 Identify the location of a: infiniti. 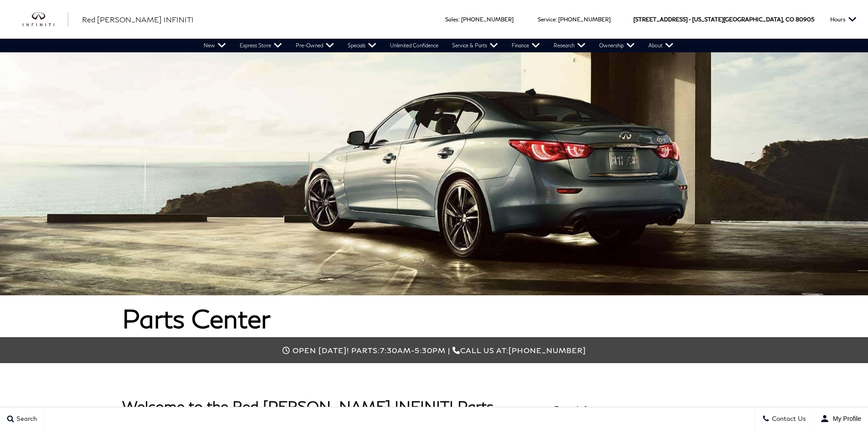
(46, 20).